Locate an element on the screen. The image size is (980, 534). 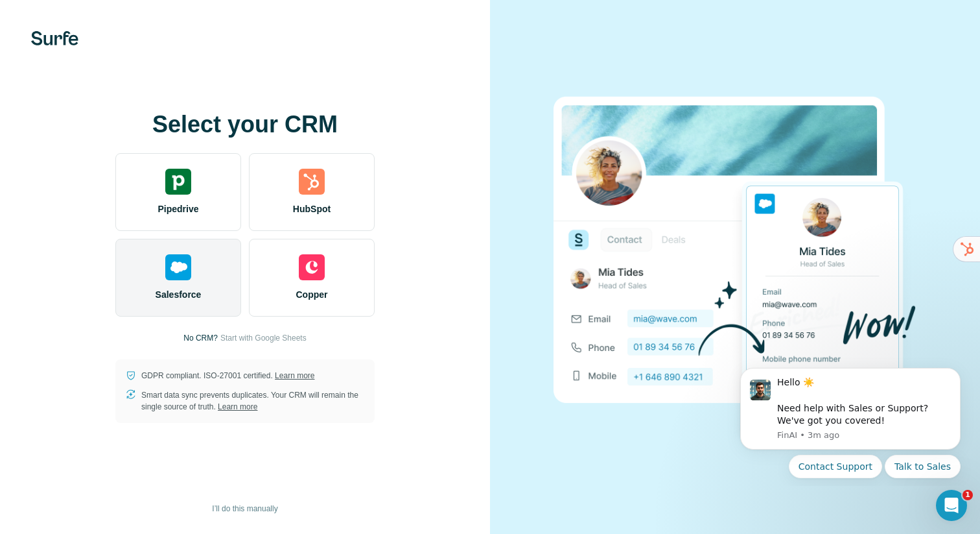
img: Profile image for FinAI is located at coordinates (40, 33).